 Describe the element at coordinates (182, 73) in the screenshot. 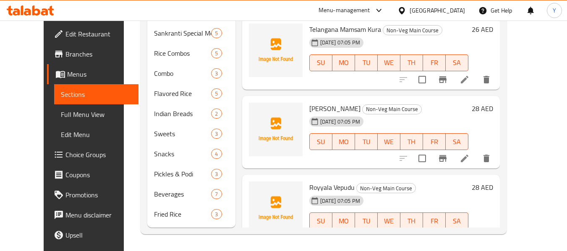

I see `div: Combo` at that location.